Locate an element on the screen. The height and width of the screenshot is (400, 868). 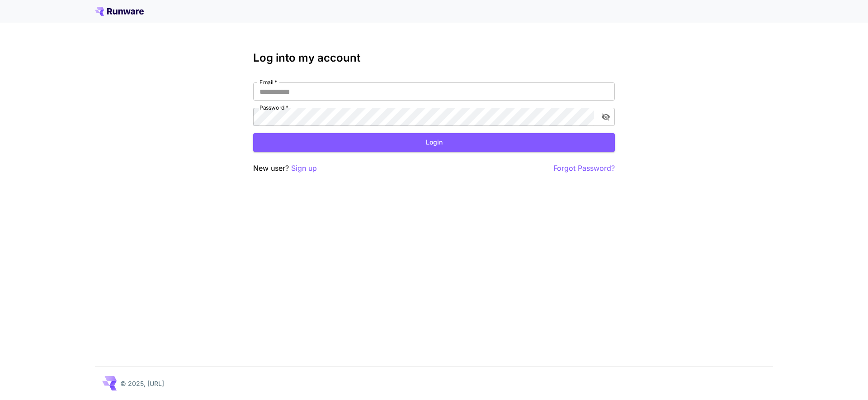
p: Forgot Password? is located at coordinates (584, 168).